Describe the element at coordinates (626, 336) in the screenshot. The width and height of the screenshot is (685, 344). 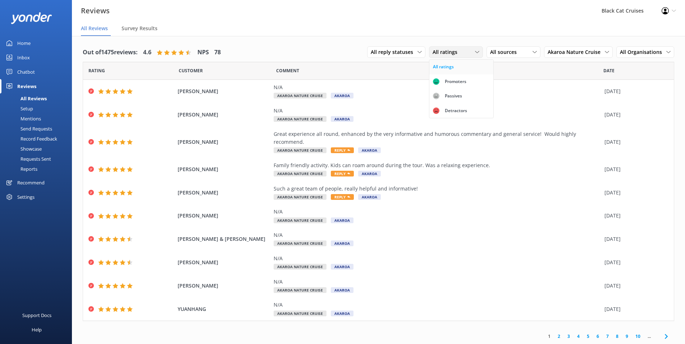
I see `a: 9` at that location.